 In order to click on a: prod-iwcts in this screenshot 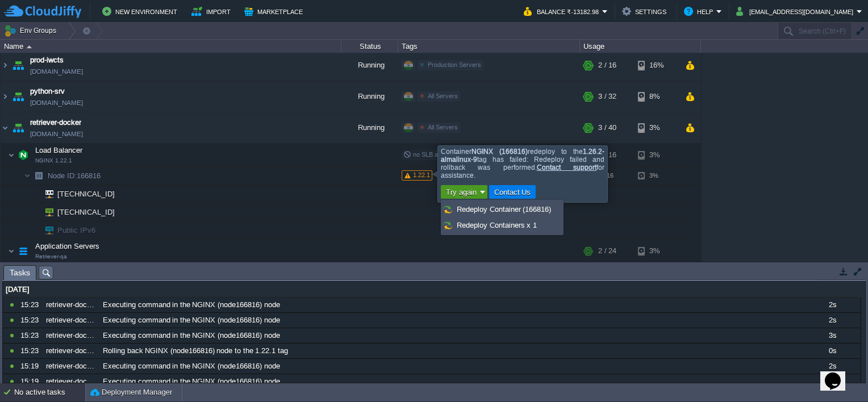, I will do `click(46, 60)`.